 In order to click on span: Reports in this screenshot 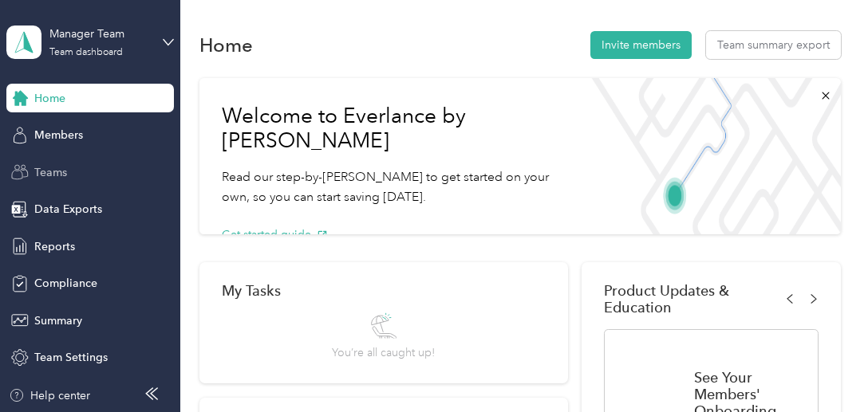, I will do `click(54, 246)`.